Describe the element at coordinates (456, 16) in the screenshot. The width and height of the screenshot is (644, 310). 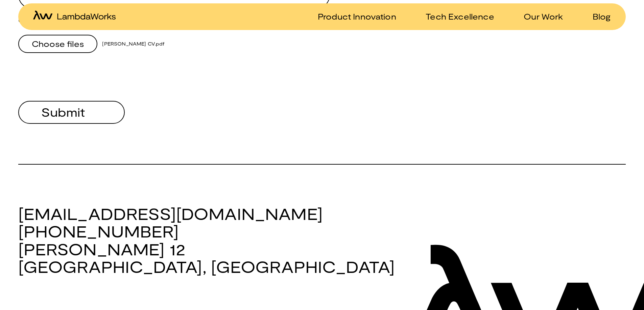
I see `a: Tech Excellence` at that location.